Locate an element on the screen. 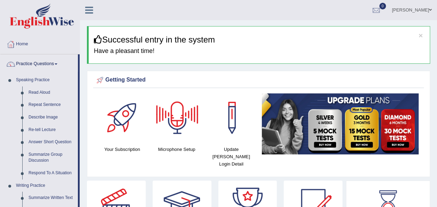 The image size is (437, 207). a: Answer Short Question is located at coordinates (51, 142).